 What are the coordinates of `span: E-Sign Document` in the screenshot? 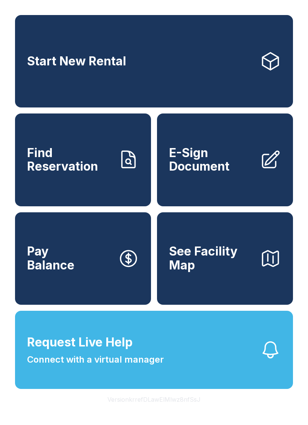 It's located at (212, 160).